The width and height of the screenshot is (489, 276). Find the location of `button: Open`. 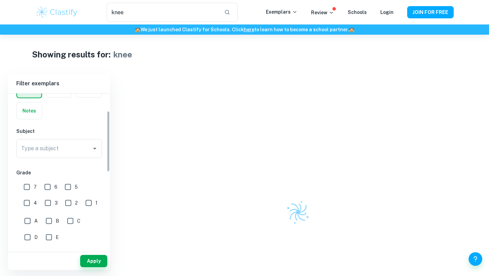

button: Open is located at coordinates (95, 148).